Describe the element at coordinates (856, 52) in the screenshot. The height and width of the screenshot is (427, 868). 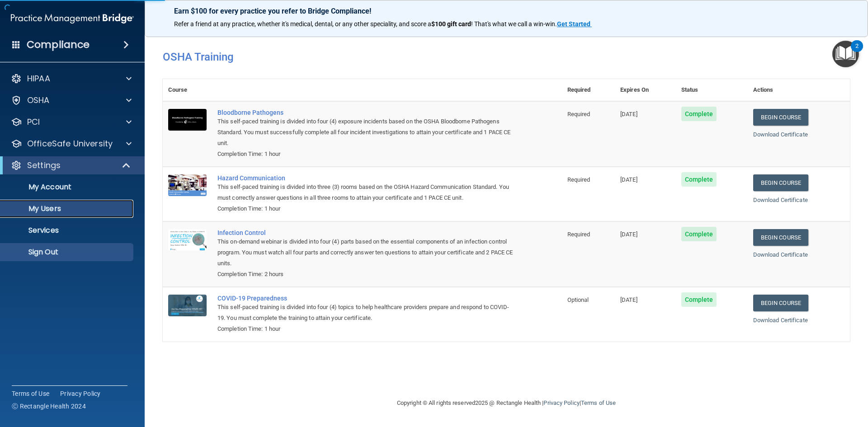
I see `div: 2` at that location.